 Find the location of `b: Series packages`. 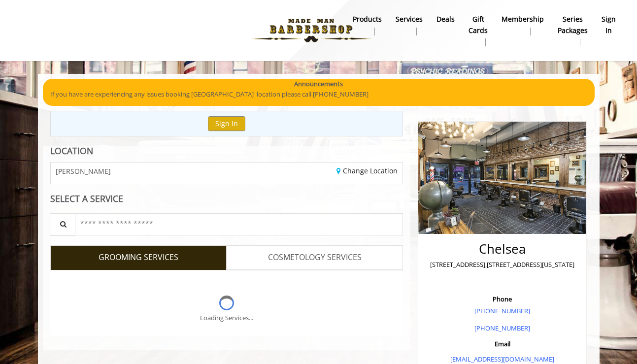

b: Series packages is located at coordinates (573, 25).